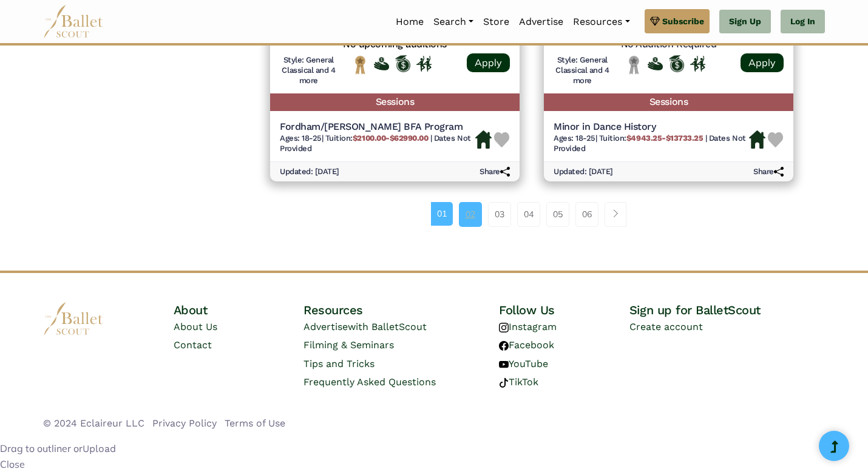 The height and width of the screenshot is (472, 868). What do you see at coordinates (587, 214) in the screenshot?
I see `a: 06` at bounding box center [587, 214].